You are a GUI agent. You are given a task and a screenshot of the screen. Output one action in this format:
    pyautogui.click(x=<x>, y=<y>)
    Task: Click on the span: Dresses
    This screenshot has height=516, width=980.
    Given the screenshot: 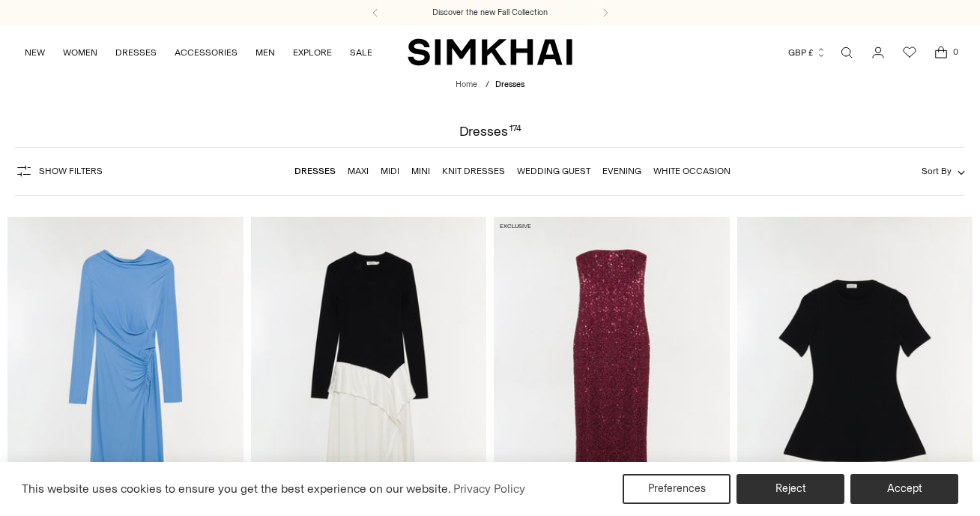 What is the action you would take?
    pyautogui.click(x=509, y=84)
    